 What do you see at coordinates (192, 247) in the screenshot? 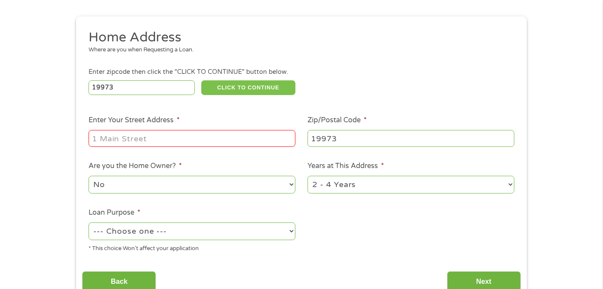
I see `div: * This choice Won’t affect your application` at bounding box center [192, 247].